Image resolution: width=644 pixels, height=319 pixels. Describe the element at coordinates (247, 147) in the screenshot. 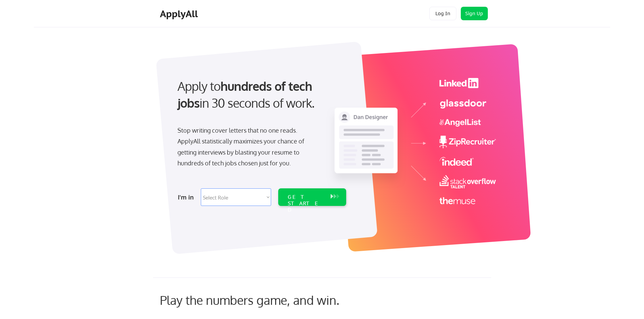

I see `div: Stop writing cover letters that no one reads. ApplyAll statistically maximizes your chance of get...` at that location.